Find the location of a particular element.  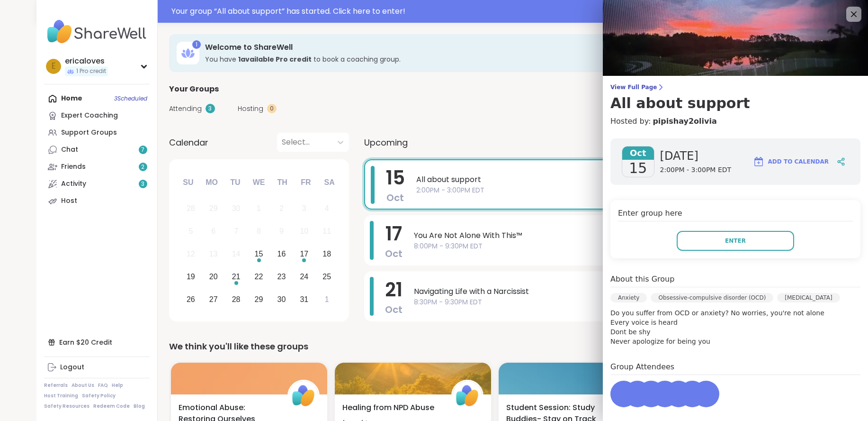

a: Safety Resources is located at coordinates (67, 406).